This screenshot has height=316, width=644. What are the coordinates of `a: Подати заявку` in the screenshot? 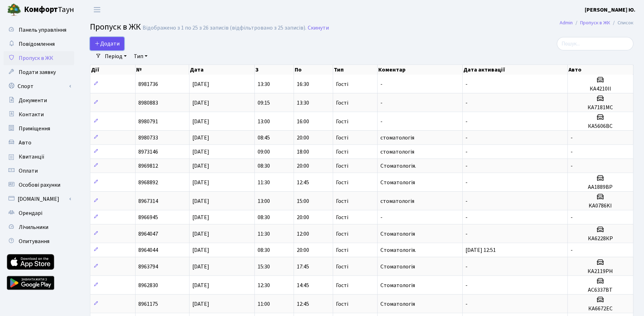 It's located at (39, 72).